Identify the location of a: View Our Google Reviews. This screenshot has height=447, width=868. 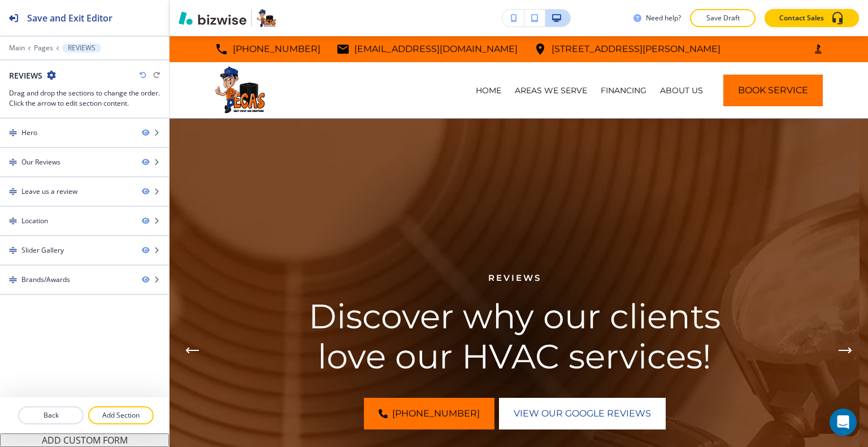
(582, 414).